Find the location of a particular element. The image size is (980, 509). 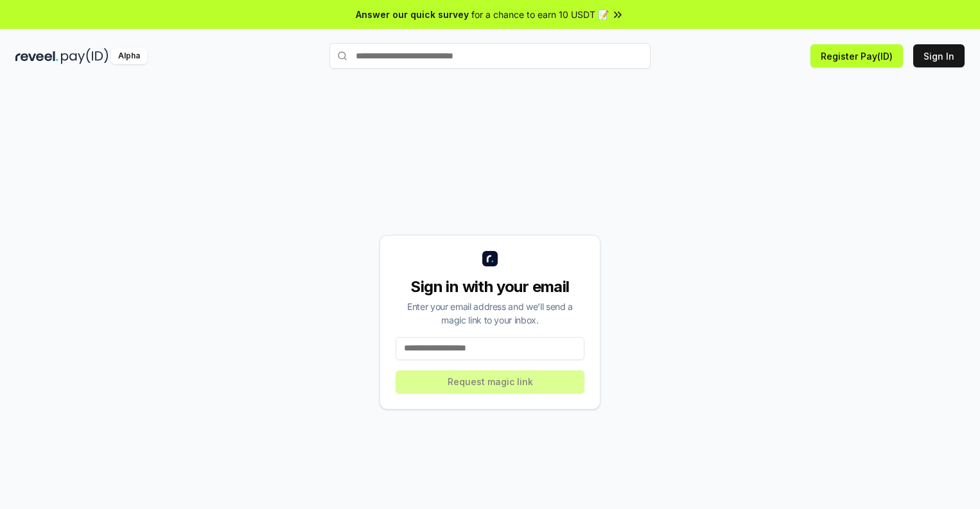

div: Sign in with your email is located at coordinates (490, 287).